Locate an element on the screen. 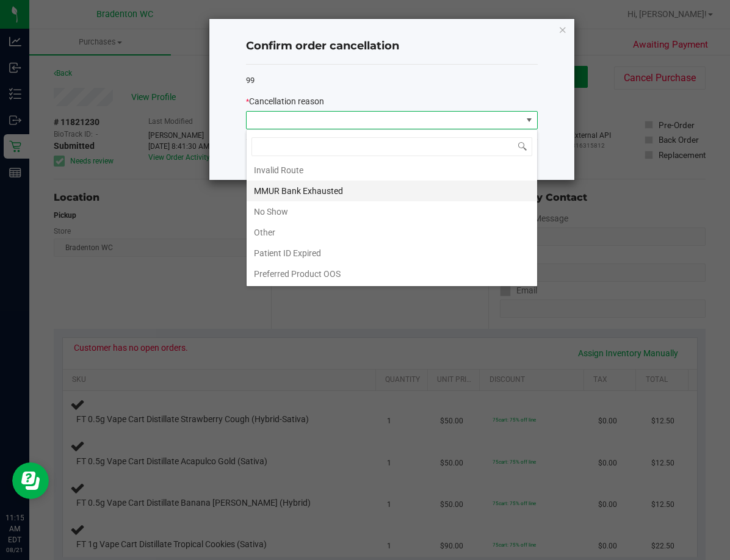 The width and height of the screenshot is (730, 560). li: Other is located at coordinates (391, 232).